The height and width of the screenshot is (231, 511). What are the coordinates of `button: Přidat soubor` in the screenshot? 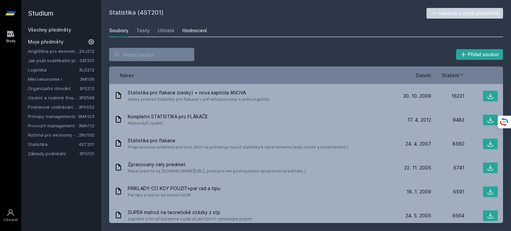 It's located at (480, 55).